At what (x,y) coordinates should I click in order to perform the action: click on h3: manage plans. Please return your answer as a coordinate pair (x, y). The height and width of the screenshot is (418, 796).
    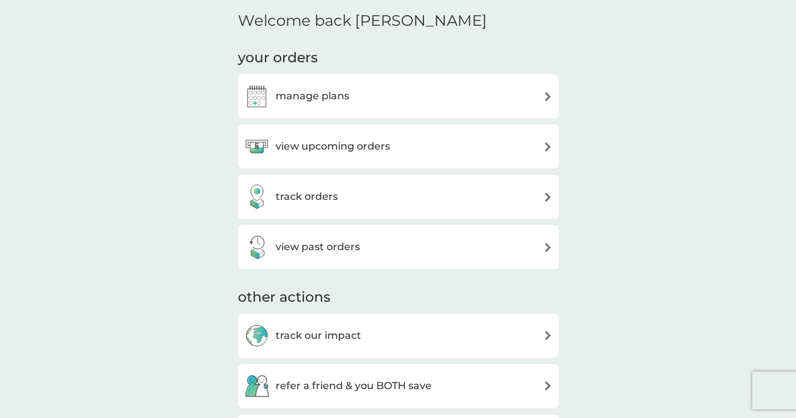
    Looking at the image, I should click on (312, 96).